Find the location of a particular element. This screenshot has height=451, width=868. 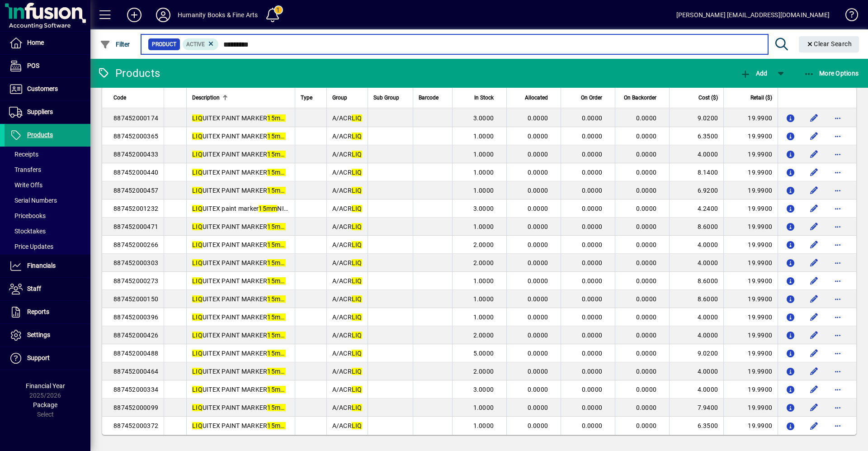

span: 887452000396 is located at coordinates (136, 317).